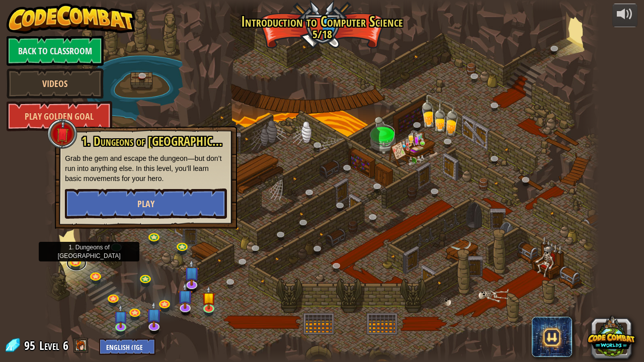 The height and width of the screenshot is (362, 644). What do you see at coordinates (55, 84) in the screenshot?
I see `a: Videos` at bounding box center [55, 84].